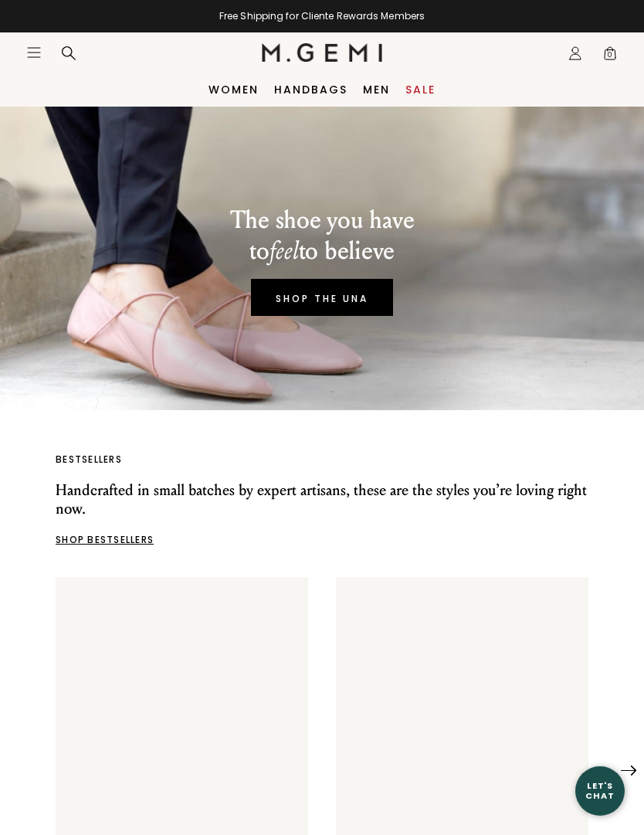  I want to click on span: 0, so click(610, 56).